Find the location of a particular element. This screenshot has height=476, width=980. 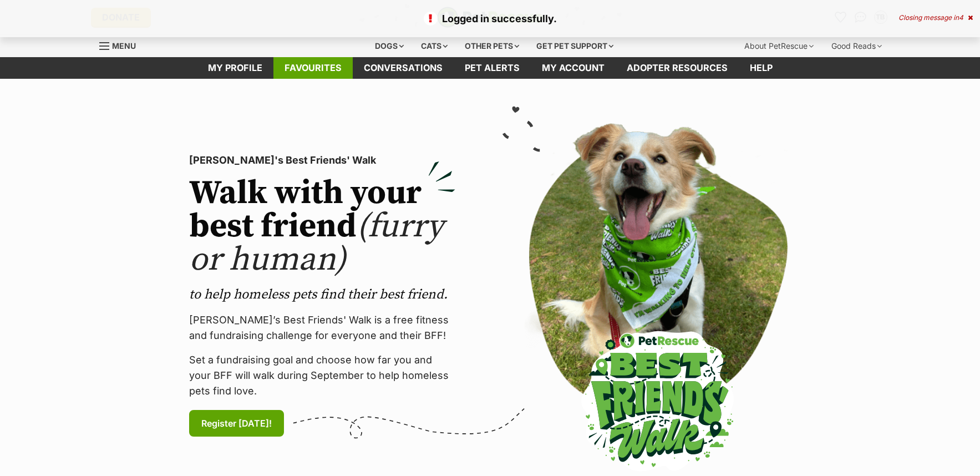

div: About PetRescue is located at coordinates (778, 46).